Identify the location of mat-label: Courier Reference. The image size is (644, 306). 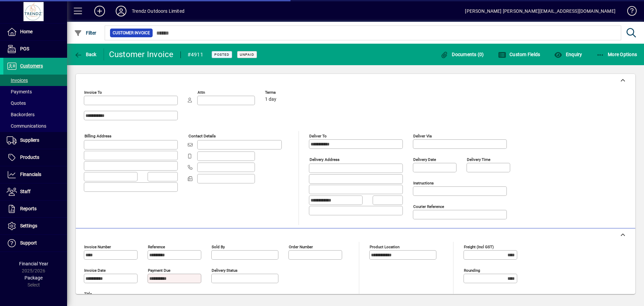
(429, 206).